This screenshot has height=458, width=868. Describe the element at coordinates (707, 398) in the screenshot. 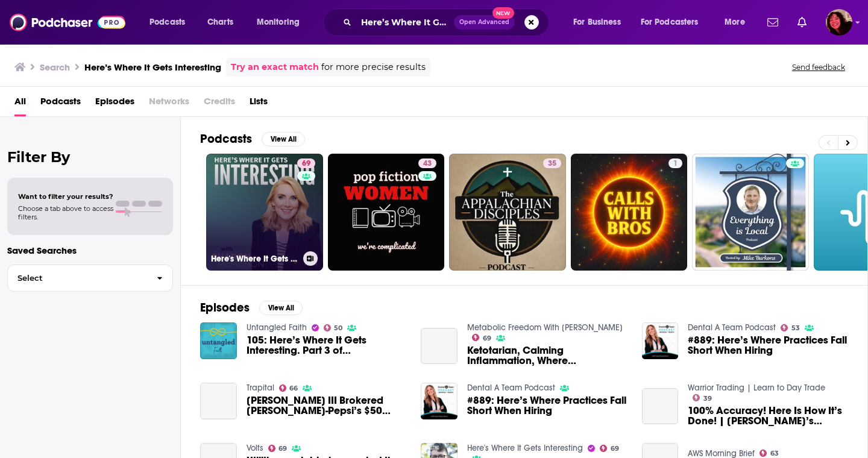

I see `span: 39` at that location.